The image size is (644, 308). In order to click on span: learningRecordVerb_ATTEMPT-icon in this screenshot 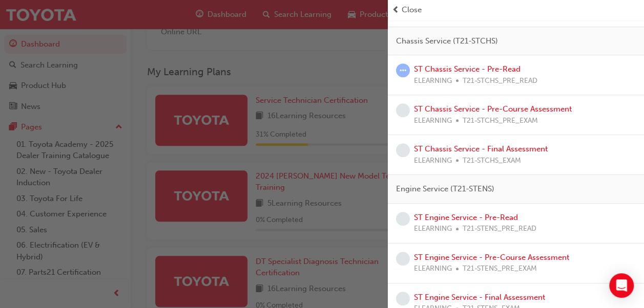, I will do `click(402, 70)`.